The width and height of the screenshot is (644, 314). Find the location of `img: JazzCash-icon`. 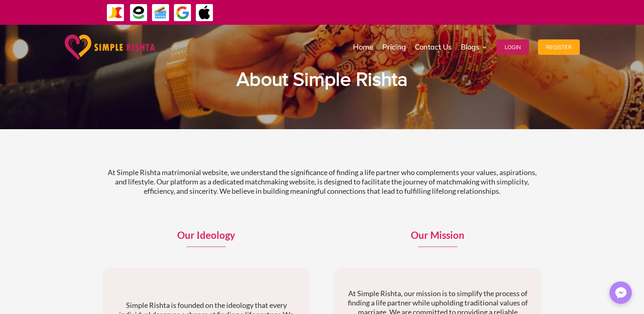

img: JazzCash-icon is located at coordinates (115, 12).